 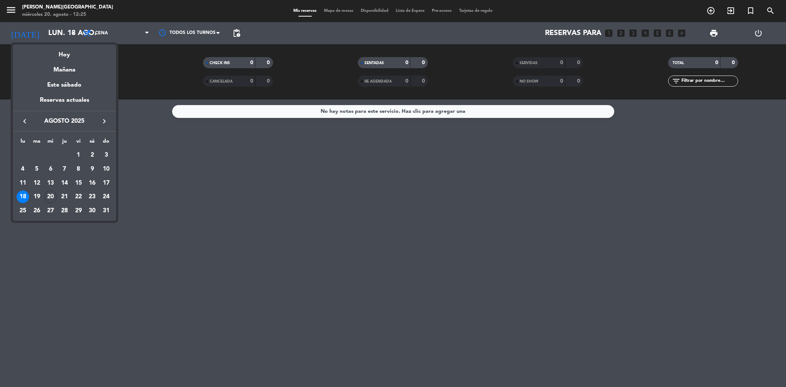 I want to click on td: 8 de agosto de 2025, so click(x=79, y=169).